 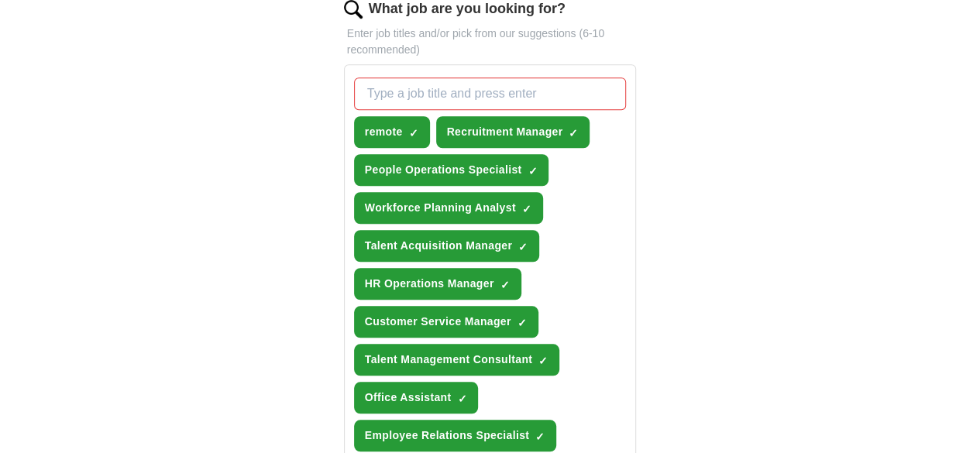 I want to click on span: Talent Acquisition Manager, so click(x=438, y=245).